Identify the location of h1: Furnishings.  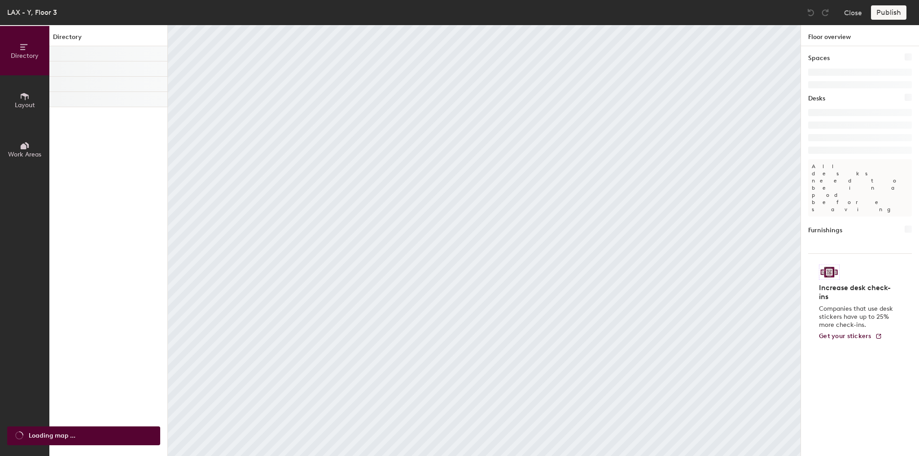
(825, 231).